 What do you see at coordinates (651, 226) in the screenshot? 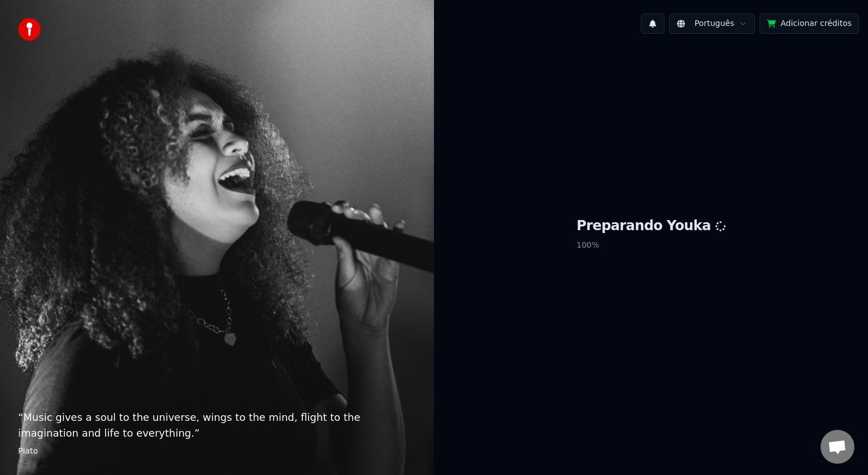
I see `h1: Preparando Youka` at bounding box center [651, 226].